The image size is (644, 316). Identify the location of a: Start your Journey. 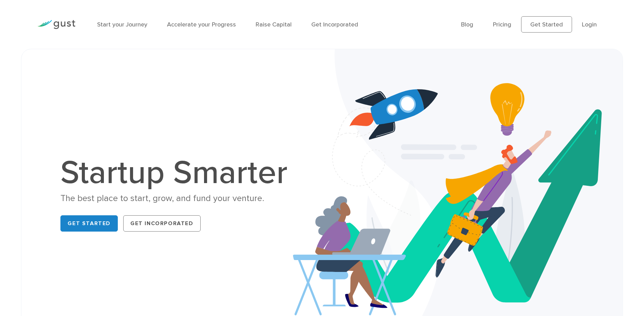
(122, 24).